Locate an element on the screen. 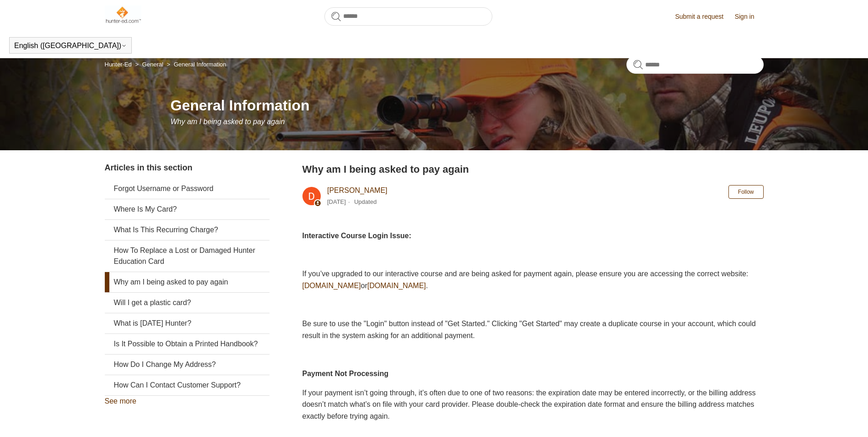 The height and width of the screenshot is (437, 868). li: Updated is located at coordinates (365, 202).